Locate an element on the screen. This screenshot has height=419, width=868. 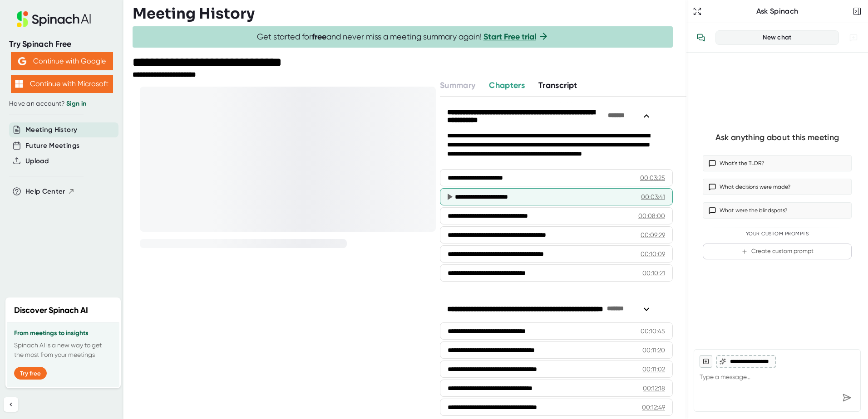
div: Have an account? is located at coordinates (62, 104).